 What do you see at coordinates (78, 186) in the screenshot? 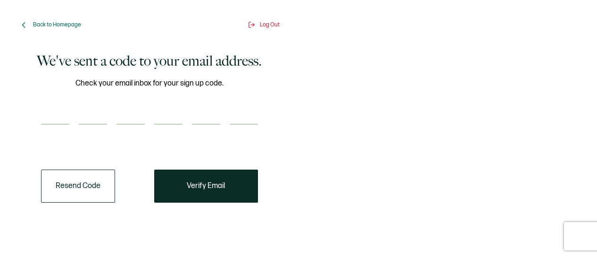
I see `button: Resend Code` at bounding box center [78, 186].